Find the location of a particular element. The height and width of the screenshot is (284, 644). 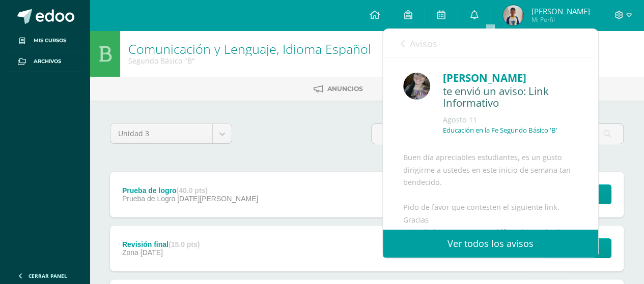

span: Zona is located at coordinates (131, 253).